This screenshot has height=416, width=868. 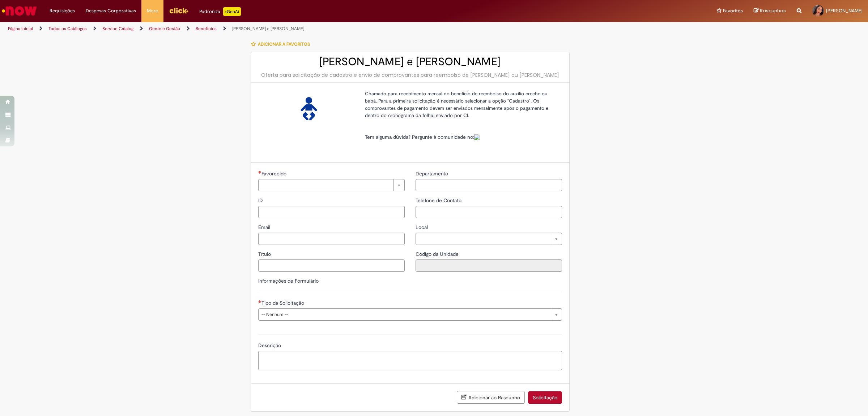 I want to click on span: Chamado para recebimento mensal do benefício de reembolso do auxílio creche ou babá. Para a prime..., so click(x=456, y=104).